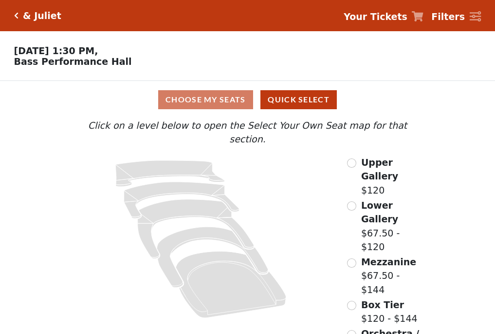  What do you see at coordinates (456, 17) in the screenshot?
I see `a: Filters` at bounding box center [456, 17].